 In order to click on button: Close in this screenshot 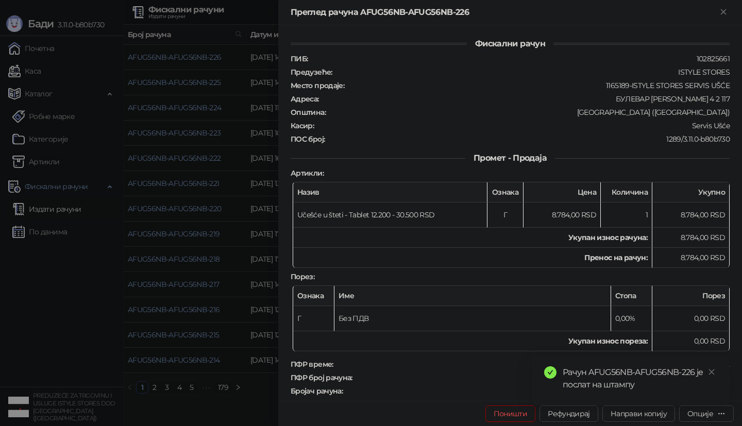, I will do `click(723, 12)`.